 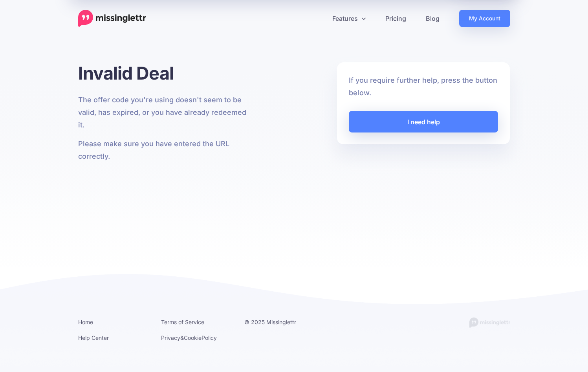 I want to click on a: Pricing, so click(x=395, y=19).